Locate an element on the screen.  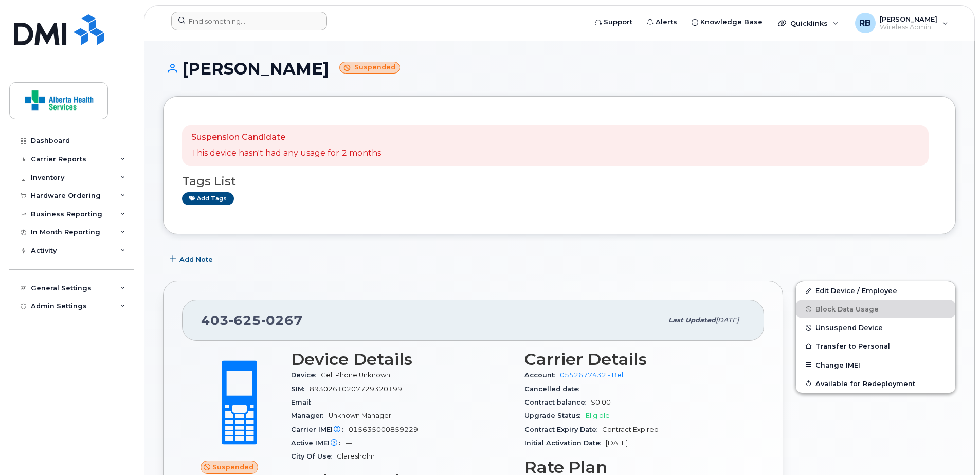
span: Available for Redeployment is located at coordinates (865, 383).